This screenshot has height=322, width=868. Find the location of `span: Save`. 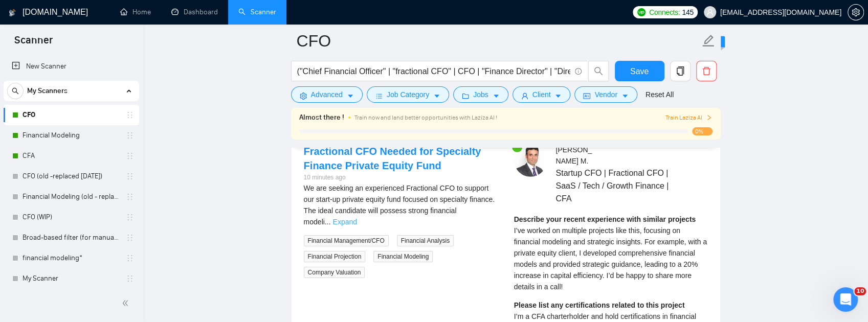

span: Save is located at coordinates (640, 71).